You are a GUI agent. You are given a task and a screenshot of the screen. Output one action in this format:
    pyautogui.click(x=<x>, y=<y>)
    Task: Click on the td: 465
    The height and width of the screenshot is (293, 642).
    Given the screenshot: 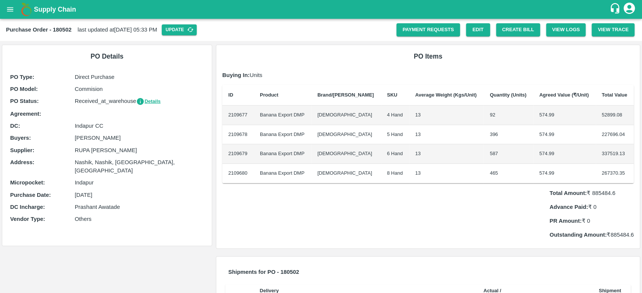 What is the action you would take?
    pyautogui.click(x=509, y=174)
    